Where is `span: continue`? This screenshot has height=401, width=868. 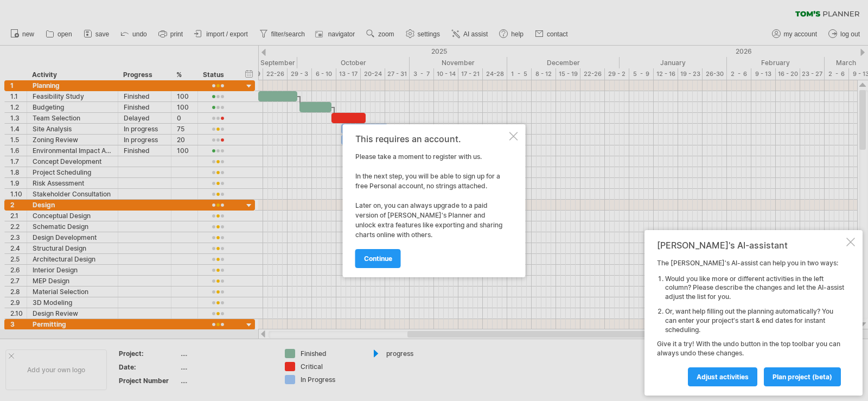
span: continue is located at coordinates (378, 258).